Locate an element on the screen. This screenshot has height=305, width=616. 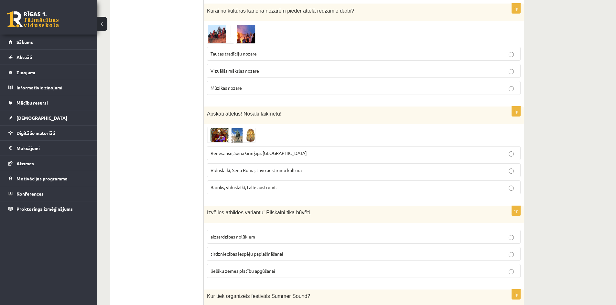
span: Kurai no kultūras kanona nozarēm pieder attēlā redzamie darbi? is located at coordinates (280, 11).